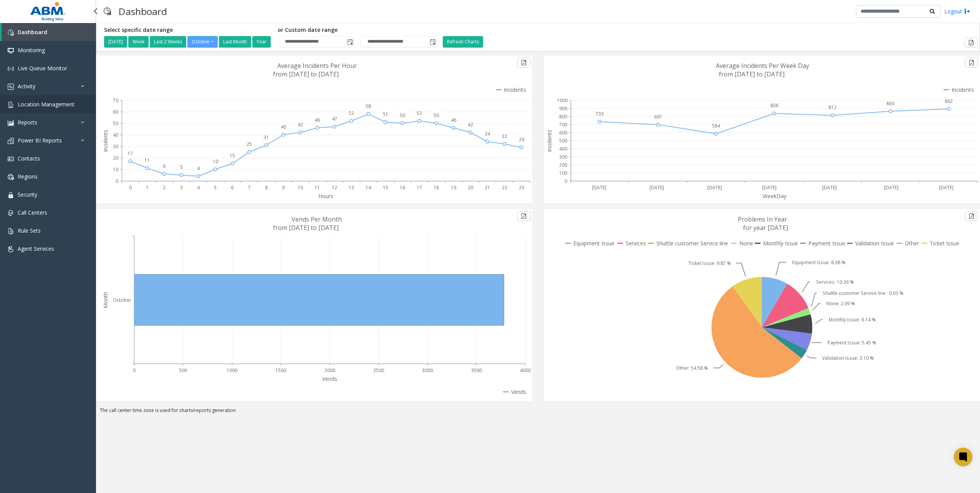 The width and height of the screenshot is (980, 493). Describe the element at coordinates (105, 141) in the screenshot. I see `text: Incidents` at that location.